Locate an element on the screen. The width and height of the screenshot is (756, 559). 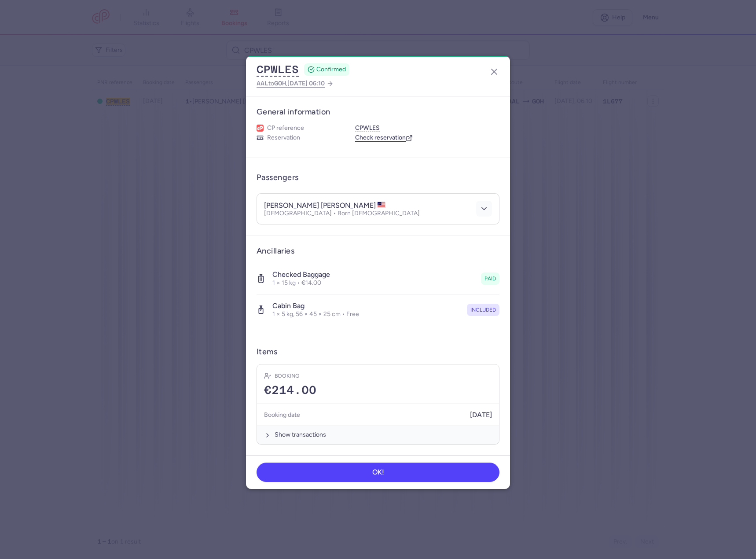
p: 1 × 15 kg • €14.00 is located at coordinates (301, 283).